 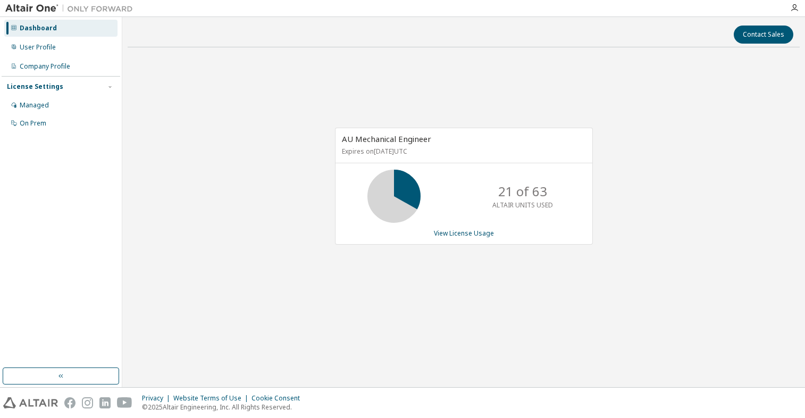 What do you see at coordinates (157, 398) in the screenshot?
I see `div: Privacy` at bounding box center [157, 398].